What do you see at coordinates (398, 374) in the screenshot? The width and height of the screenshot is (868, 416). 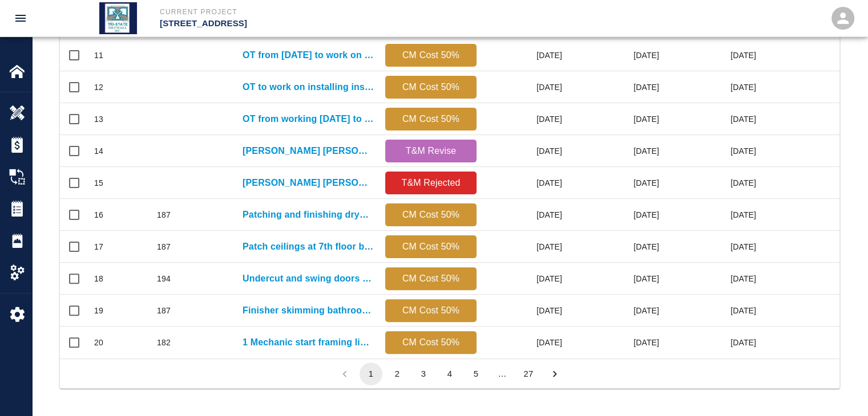 I see `button: Go to page 2` at bounding box center [398, 374].